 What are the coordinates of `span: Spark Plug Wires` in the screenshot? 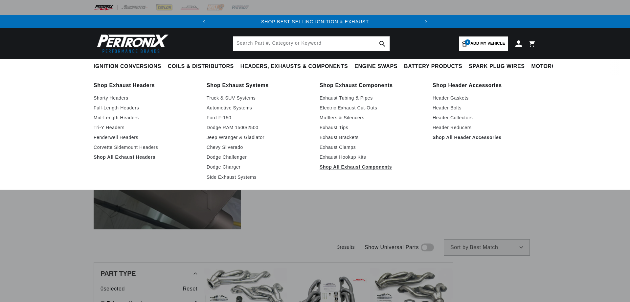 It's located at (497, 66).